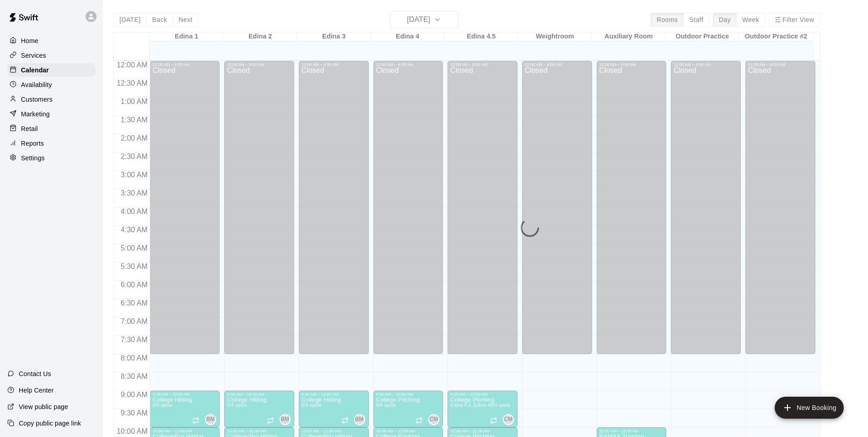  Describe the element at coordinates (134, 248) in the screenshot. I see `span: 5:00 AM` at that location.